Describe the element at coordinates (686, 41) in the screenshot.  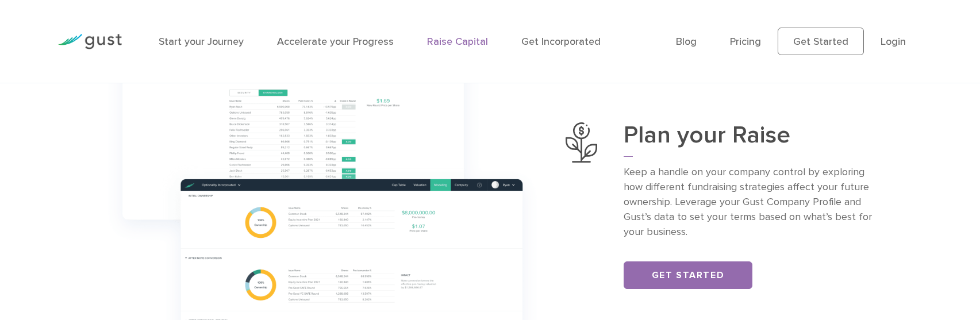
I see `a: Blog` at that location.